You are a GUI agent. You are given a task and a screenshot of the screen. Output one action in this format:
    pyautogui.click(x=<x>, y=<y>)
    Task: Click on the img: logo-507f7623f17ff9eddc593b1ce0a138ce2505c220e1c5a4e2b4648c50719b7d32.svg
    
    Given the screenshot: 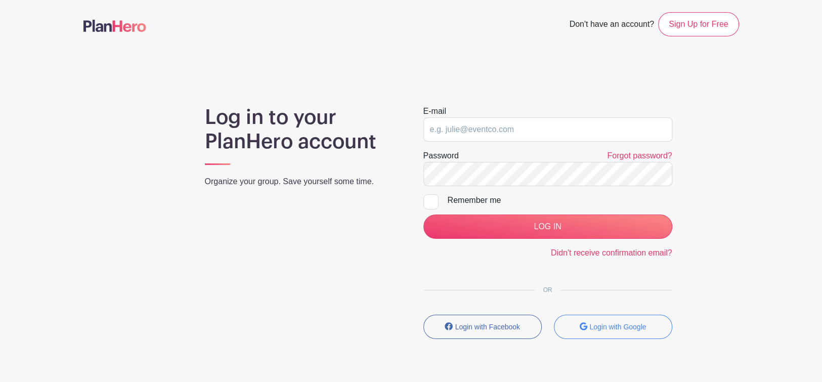 What is the action you would take?
    pyautogui.click(x=115, y=26)
    